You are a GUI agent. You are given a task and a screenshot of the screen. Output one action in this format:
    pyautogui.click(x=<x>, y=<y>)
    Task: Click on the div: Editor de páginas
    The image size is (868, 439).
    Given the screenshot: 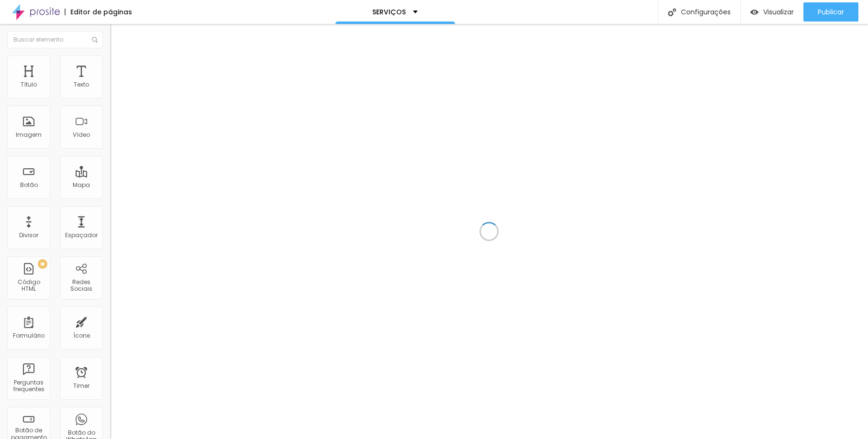 What is the action you would take?
    pyautogui.click(x=98, y=12)
    